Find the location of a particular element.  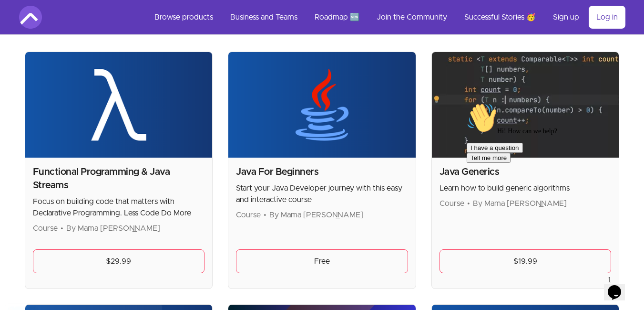

span: 13 hours ago is located at coordinates (56, 296).